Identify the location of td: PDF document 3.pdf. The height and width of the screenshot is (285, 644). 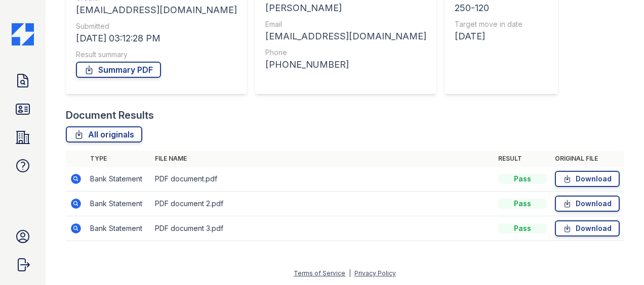
(323, 228).